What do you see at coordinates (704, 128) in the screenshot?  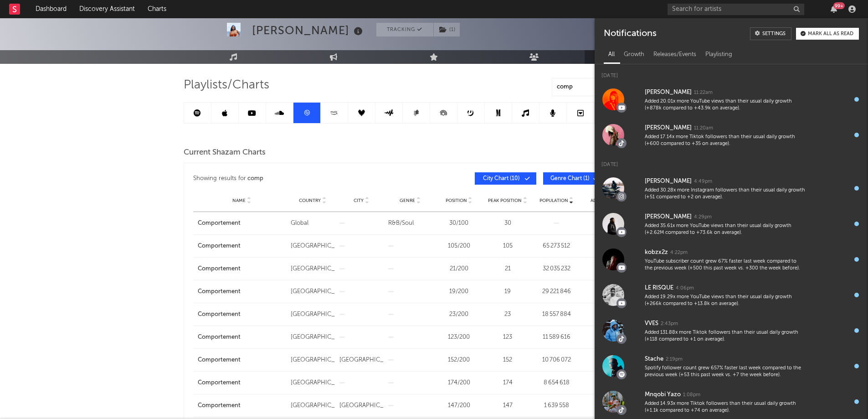 I see `div: 11:20am` at bounding box center [704, 128].